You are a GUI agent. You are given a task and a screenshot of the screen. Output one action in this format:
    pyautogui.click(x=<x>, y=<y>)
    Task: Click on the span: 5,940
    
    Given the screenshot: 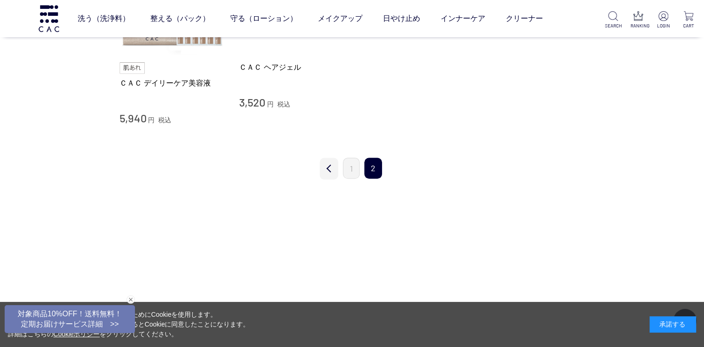 What is the action you would take?
    pyautogui.click(x=133, y=118)
    